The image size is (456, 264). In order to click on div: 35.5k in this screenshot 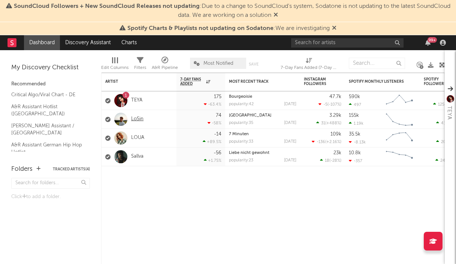, I will do `click(354, 134)`.